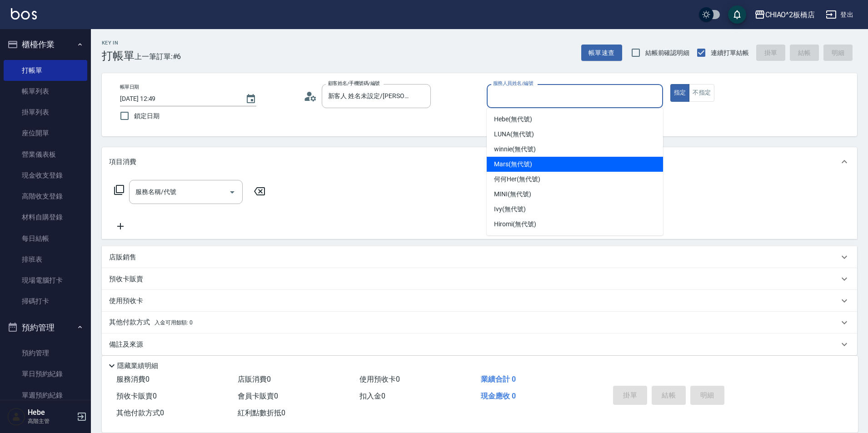  What do you see at coordinates (126, 301) in the screenshot?
I see `p: 使用預收卡` at bounding box center [126, 301].